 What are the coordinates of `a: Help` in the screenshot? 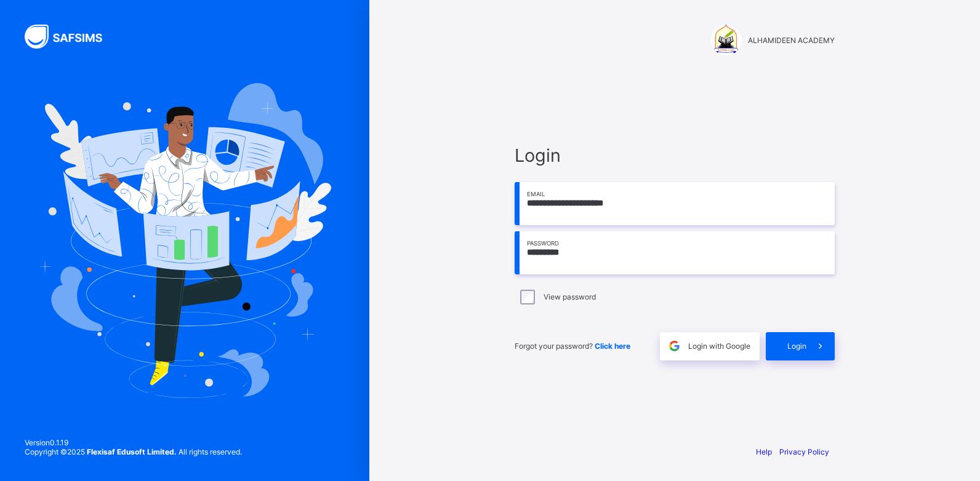 It's located at (764, 452).